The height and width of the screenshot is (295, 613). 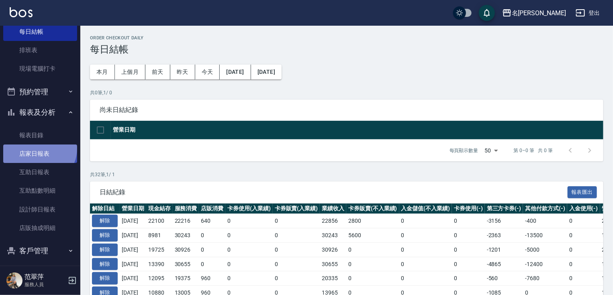 I want to click on td: 960, so click(x=212, y=279).